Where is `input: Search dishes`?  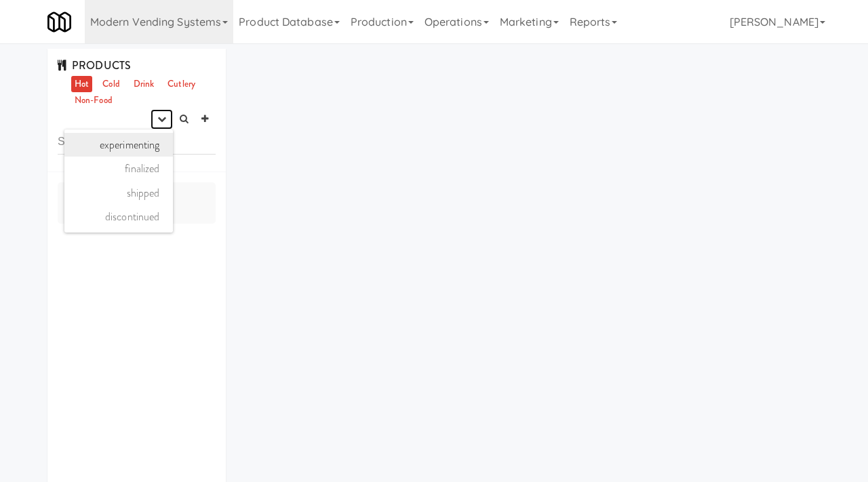
input: Search dishes is located at coordinates (137, 142).